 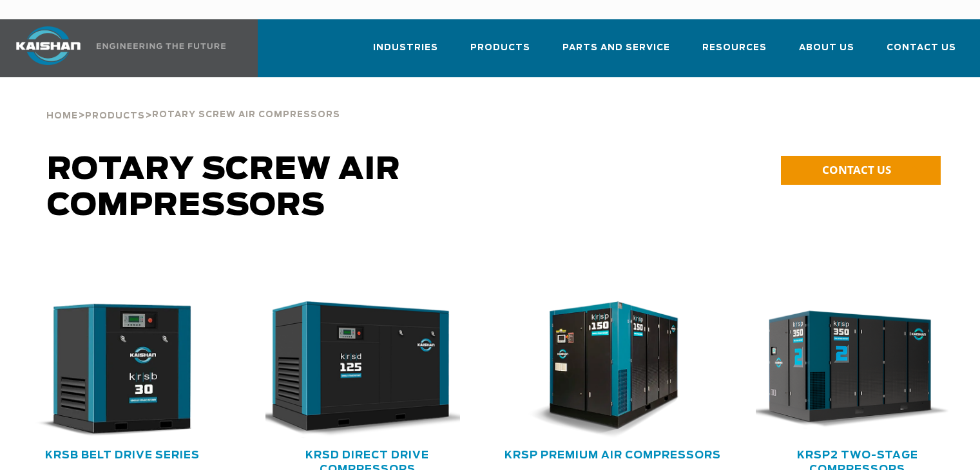 I want to click on div: krsp350, so click(x=857, y=370).